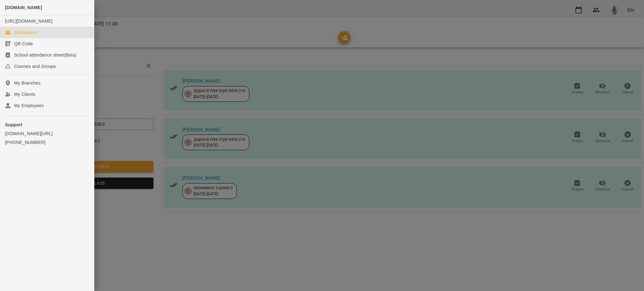 Image resolution: width=644 pixels, height=291 pixels. I want to click on div: School attendance sheet(Beta), so click(45, 55).